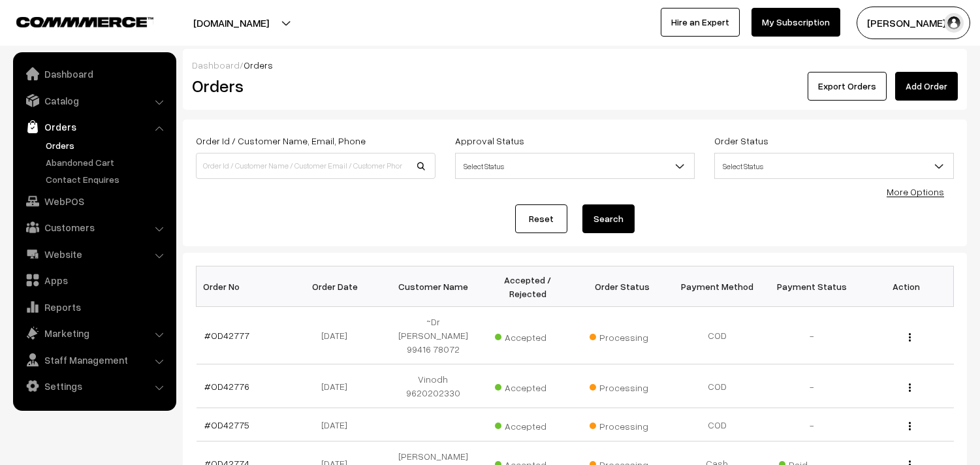  I want to click on label: Order Status, so click(740, 140).